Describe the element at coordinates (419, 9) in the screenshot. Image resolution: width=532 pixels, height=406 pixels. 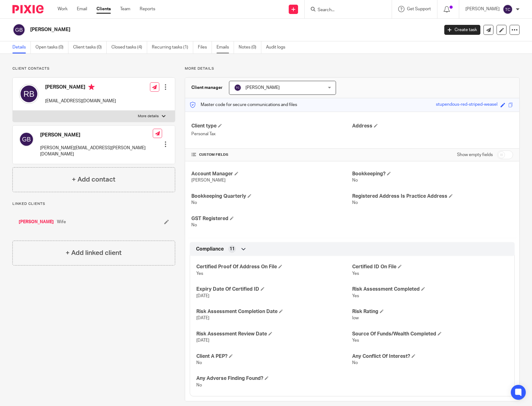
I see `span: Get Support` at that location.